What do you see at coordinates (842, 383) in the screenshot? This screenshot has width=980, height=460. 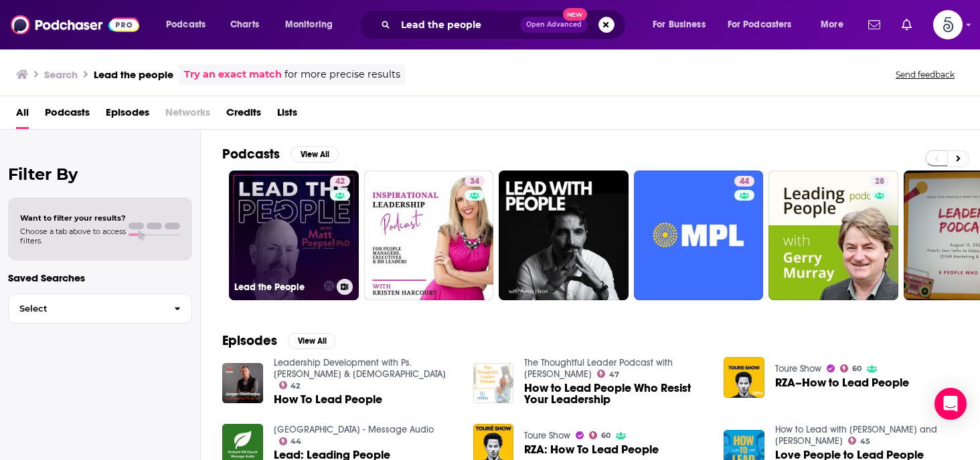 I see `span: RZA–How to Lead People` at bounding box center [842, 383].